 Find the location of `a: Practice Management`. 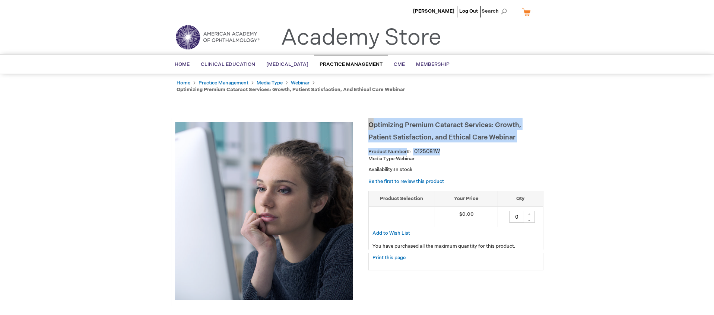

a: Practice Management is located at coordinates (223, 83).